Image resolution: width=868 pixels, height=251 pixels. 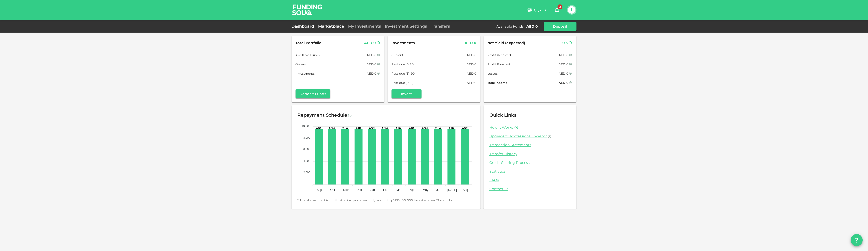 I want to click on tspan: Jun, so click(x=438, y=190).